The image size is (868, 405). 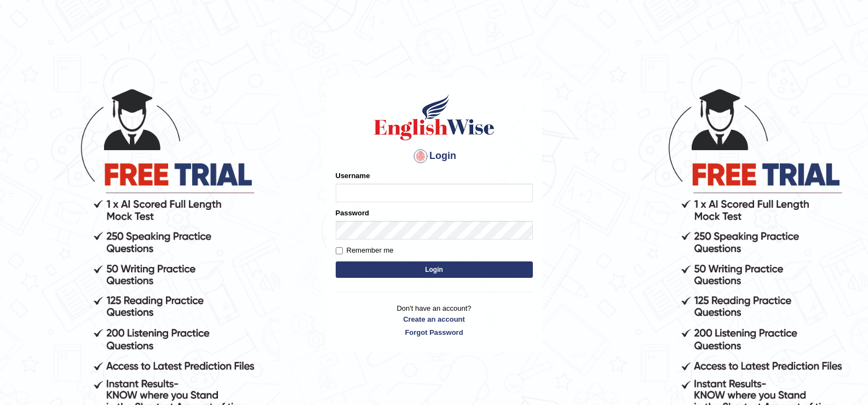 What do you see at coordinates (435, 270) in the screenshot?
I see `button: Login` at bounding box center [435, 270].